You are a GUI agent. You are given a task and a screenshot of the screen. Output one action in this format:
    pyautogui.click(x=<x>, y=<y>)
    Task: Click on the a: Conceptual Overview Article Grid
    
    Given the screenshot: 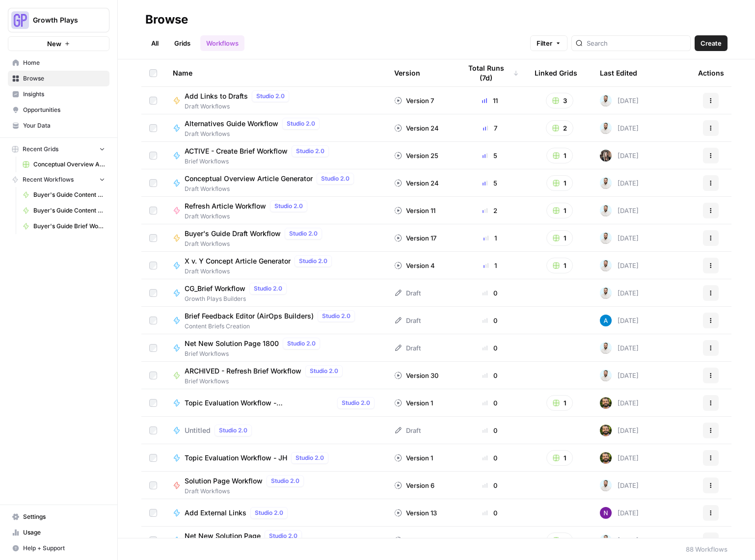 What is the action you would take?
    pyautogui.click(x=64, y=165)
    